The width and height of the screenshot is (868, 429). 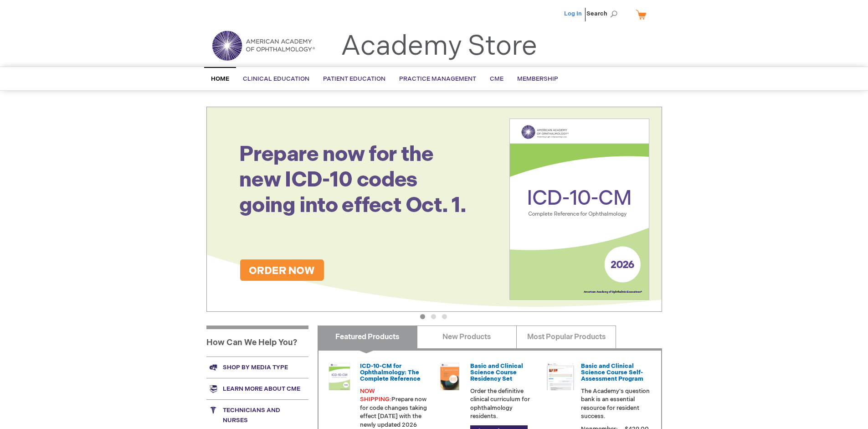 I want to click on h1: How Can We Help You?, so click(x=258, y=341).